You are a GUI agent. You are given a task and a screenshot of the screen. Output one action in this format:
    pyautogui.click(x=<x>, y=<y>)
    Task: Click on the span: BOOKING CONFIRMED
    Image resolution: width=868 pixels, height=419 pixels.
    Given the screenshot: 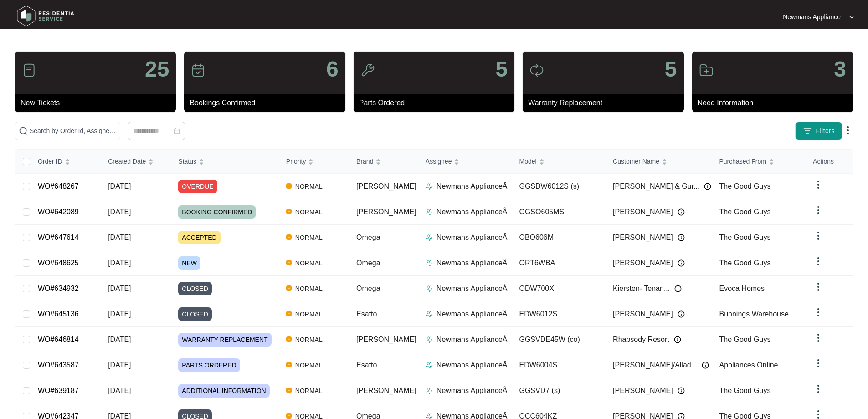 What is the action you would take?
    pyautogui.click(x=217, y=212)
    